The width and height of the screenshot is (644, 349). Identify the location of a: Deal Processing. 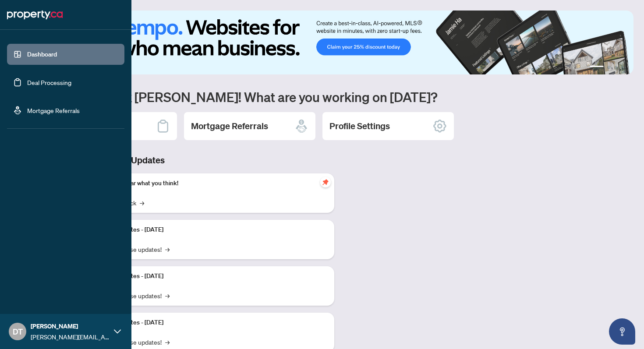
(49, 82).